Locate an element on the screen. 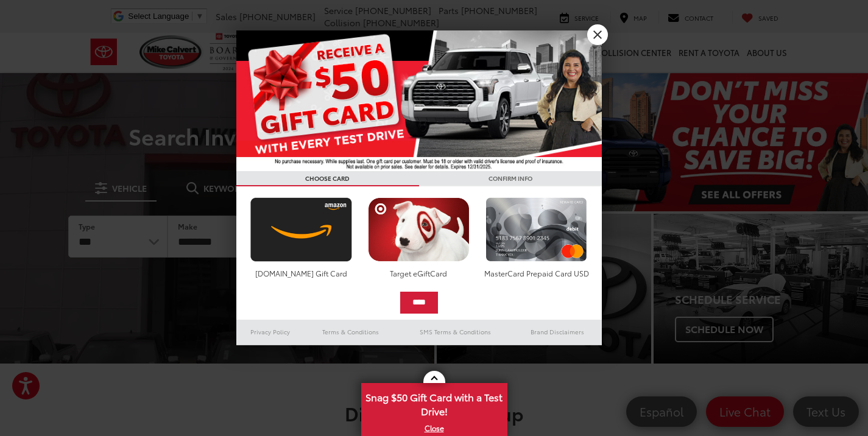 The height and width of the screenshot is (436, 868). a: Terms & Conditions is located at coordinates (350, 332).